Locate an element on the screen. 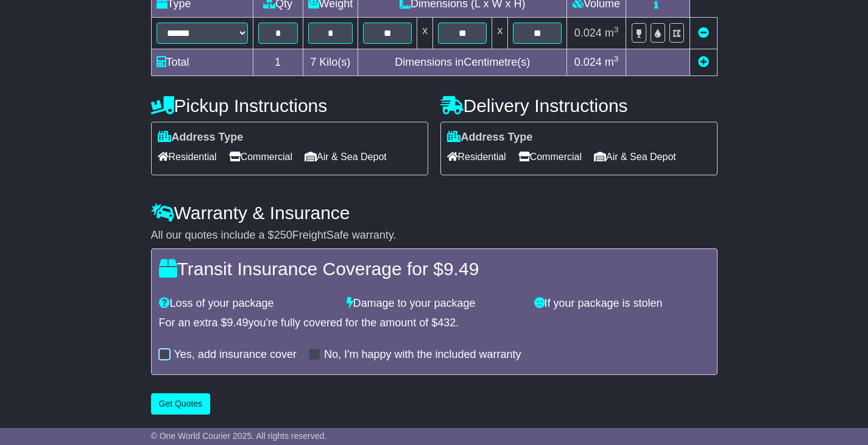 Image resolution: width=868 pixels, height=445 pixels. a: Add new item is located at coordinates (703, 62).